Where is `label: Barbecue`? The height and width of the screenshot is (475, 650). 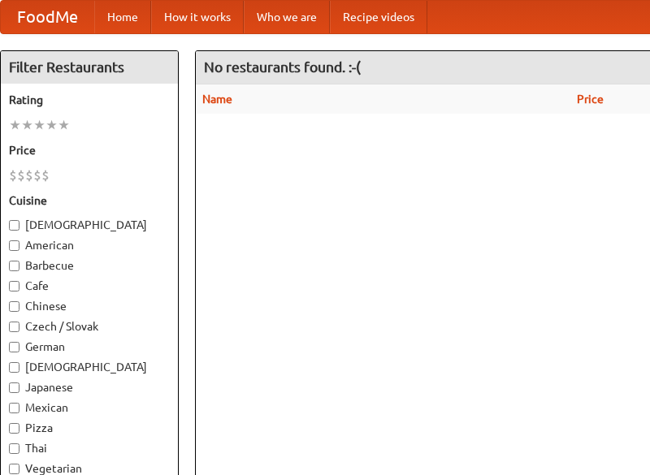 label: Barbecue is located at coordinates (89, 266).